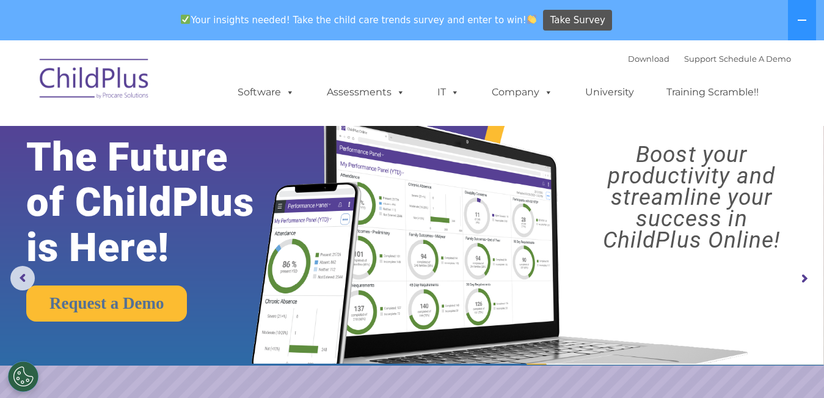  Describe the element at coordinates (577, 20) in the screenshot. I see `a: Take Survey` at that location.